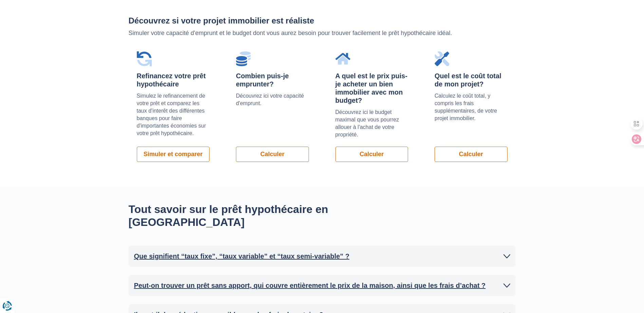 Image resolution: width=644 pixels, height=313 pixels. I want to click on img: Combien puis-je emprunter?, so click(244, 59).